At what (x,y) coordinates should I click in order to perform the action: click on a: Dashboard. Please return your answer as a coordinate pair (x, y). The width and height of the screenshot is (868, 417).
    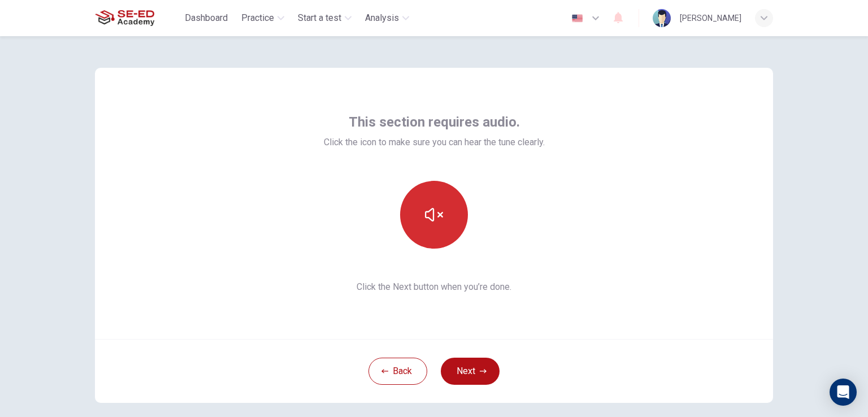
    Looking at the image, I should click on (206, 18).